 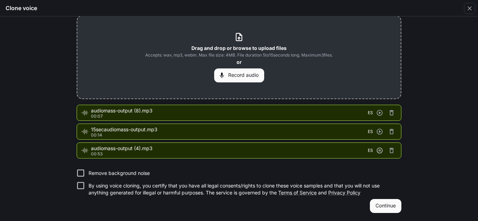 I want to click on p: 00:07, so click(x=229, y=116).